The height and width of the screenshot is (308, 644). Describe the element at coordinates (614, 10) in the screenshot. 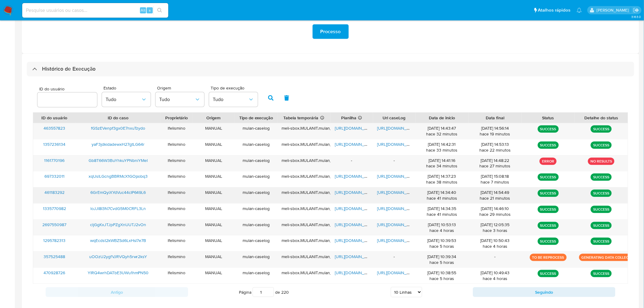

I see `p: laisa.felismino@mercadolivre.com` at that location.